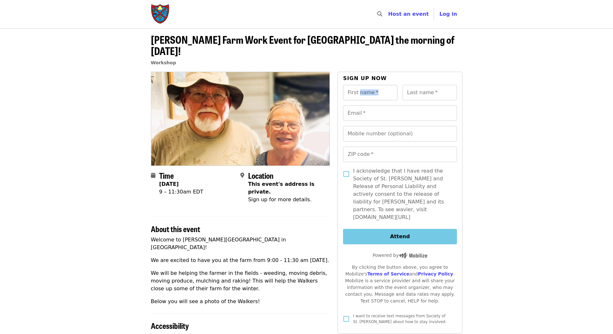 This screenshot has height=334, width=613. Describe the element at coordinates (163, 63) in the screenshot. I see `a: Workshop` at that location.